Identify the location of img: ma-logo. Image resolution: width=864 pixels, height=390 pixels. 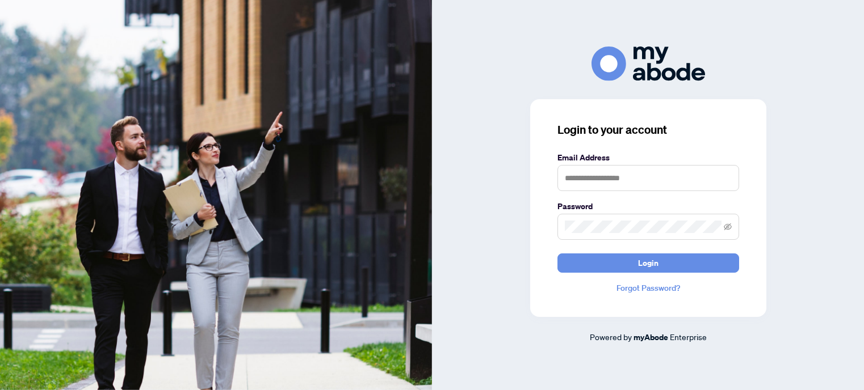
(648, 64).